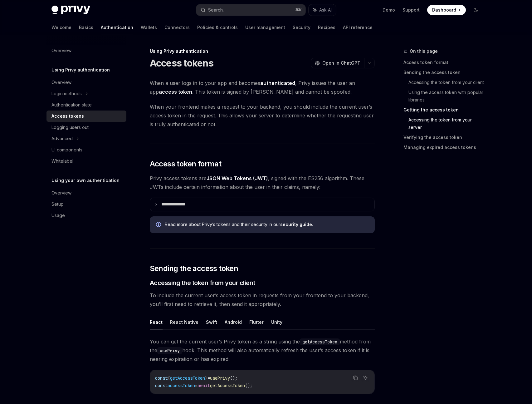  Describe the element at coordinates (445, 72) in the screenshot. I see `a: Sending the access token` at that location.